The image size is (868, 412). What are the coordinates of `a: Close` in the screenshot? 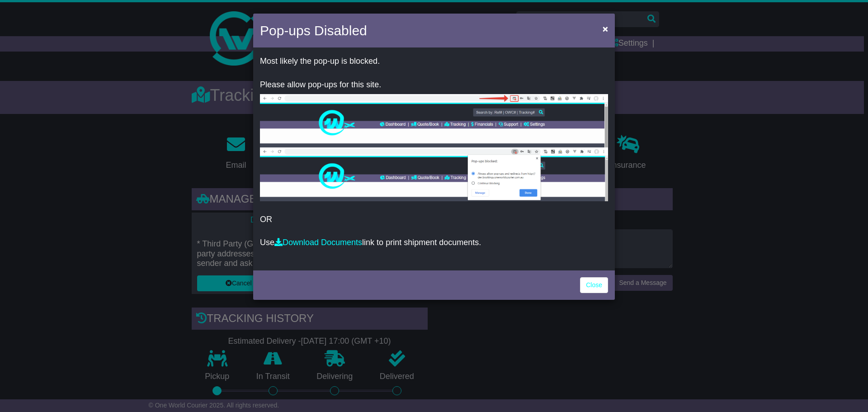 It's located at (595, 285).